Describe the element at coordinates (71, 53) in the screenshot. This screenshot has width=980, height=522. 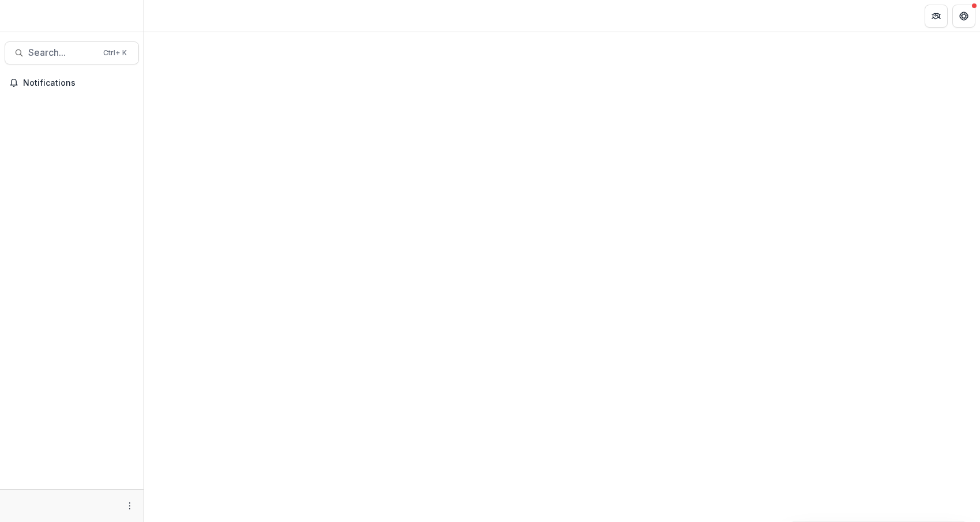
I see `button: Search...` at that location.